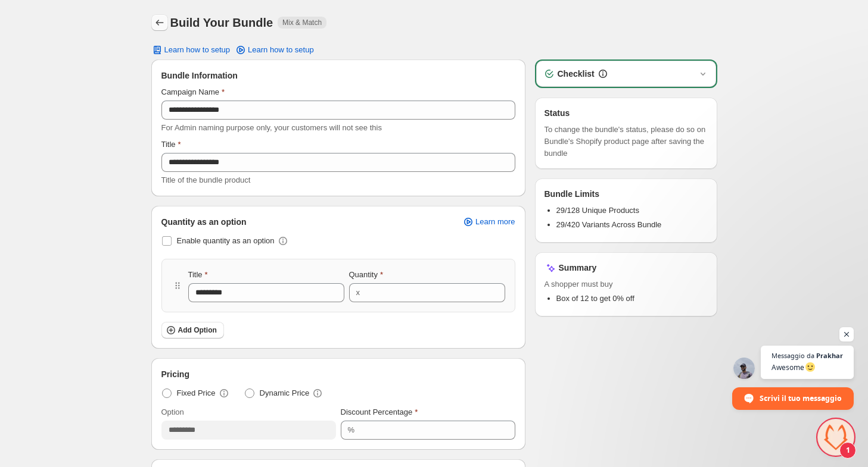 The height and width of the screenshot is (467, 868). What do you see at coordinates (274, 50) in the screenshot?
I see `a: Learn how to setup` at bounding box center [274, 50].